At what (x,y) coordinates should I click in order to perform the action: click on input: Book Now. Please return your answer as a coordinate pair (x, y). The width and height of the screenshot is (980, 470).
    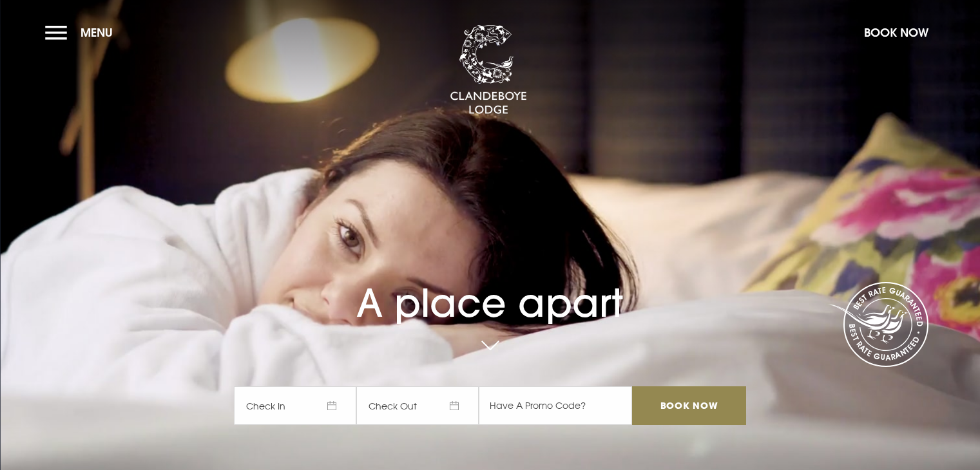
    Looking at the image, I should click on (689, 405).